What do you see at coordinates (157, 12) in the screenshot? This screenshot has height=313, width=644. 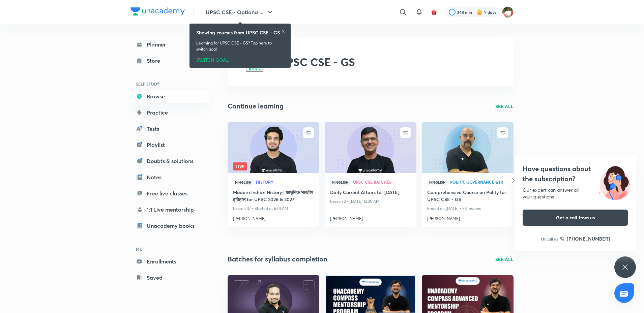 I see `img: Company Logo` at bounding box center [157, 12].